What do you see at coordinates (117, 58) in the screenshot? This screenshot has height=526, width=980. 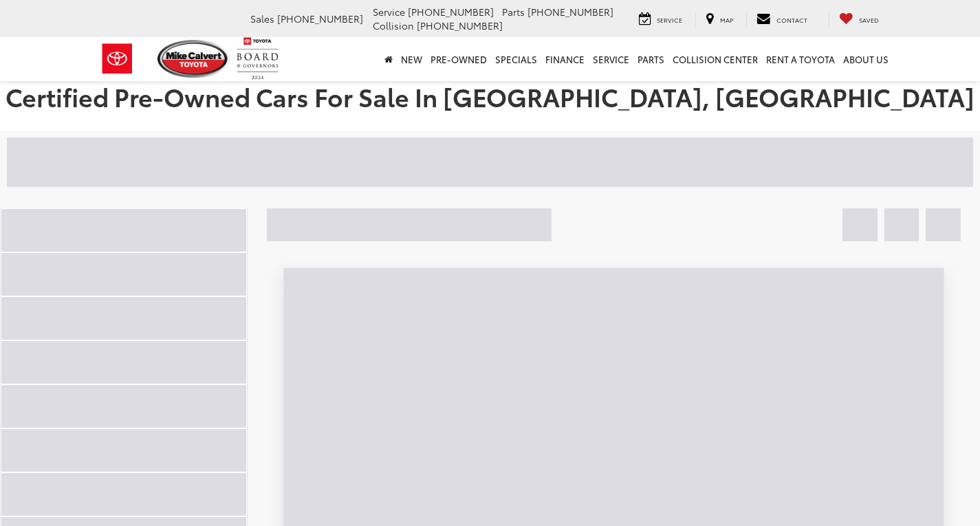 I see `img: Toyota` at bounding box center [117, 58].